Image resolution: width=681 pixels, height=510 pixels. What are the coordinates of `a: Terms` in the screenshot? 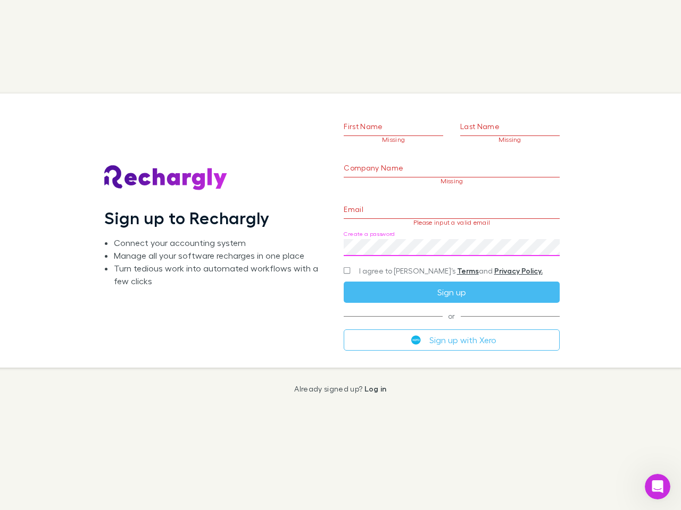 It's located at (467, 271).